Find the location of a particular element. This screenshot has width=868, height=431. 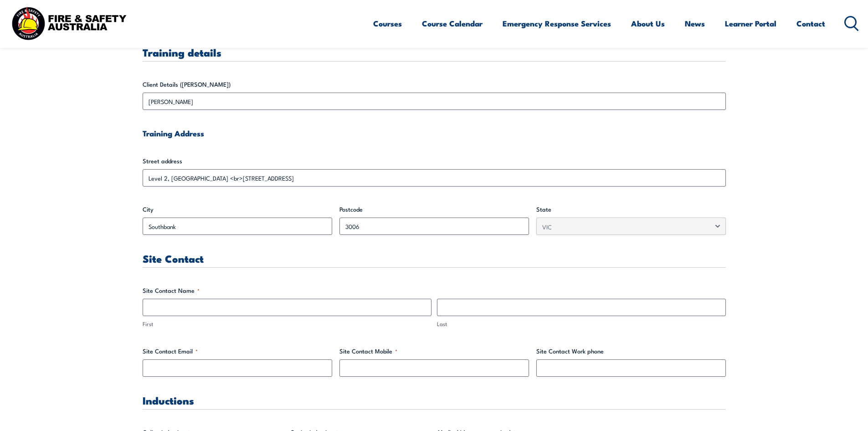

label: Last is located at coordinates (581, 323).